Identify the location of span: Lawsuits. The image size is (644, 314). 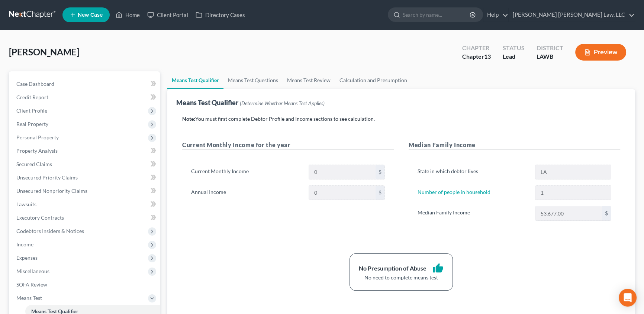
(27, 204).